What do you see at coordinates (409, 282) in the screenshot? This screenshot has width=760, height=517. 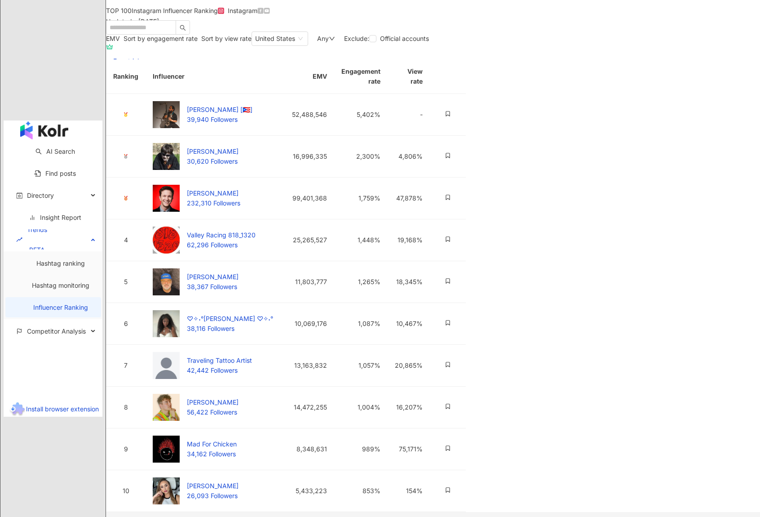 I see `div: 18,345%` at bounding box center [409, 282].